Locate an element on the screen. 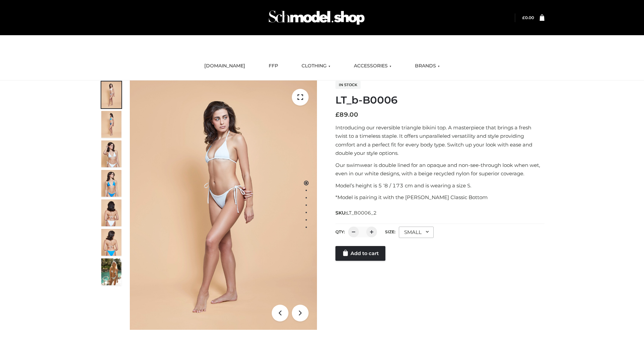 This screenshot has width=644, height=362. a: Schmodel Admin 964 is located at coordinates (316, 18).